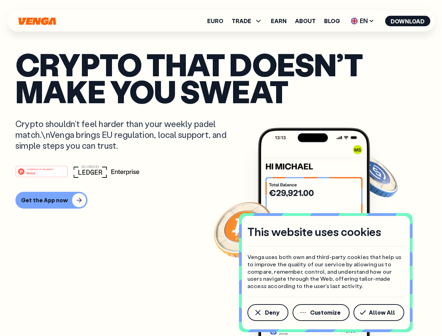 Image resolution: width=442 pixels, height=336 pixels. I want to click on svg: Home, so click(37, 21).